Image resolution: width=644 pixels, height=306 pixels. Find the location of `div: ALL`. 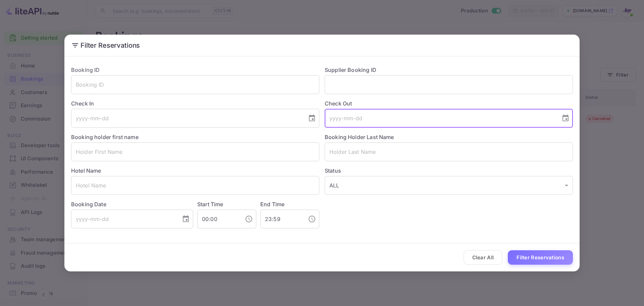

div: ALL is located at coordinates (449, 186).